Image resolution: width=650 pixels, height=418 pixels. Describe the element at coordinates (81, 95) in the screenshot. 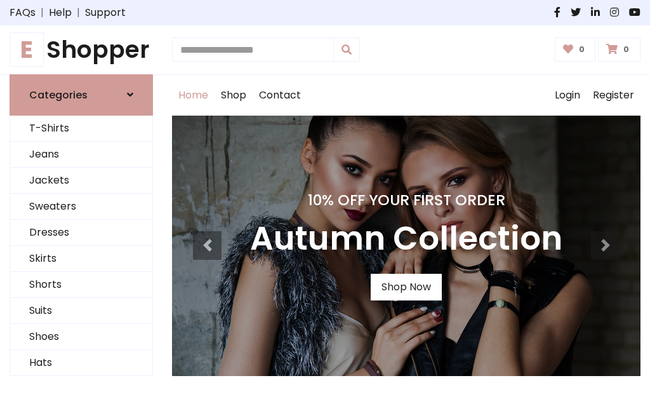

I see `a: Categories` at that location.